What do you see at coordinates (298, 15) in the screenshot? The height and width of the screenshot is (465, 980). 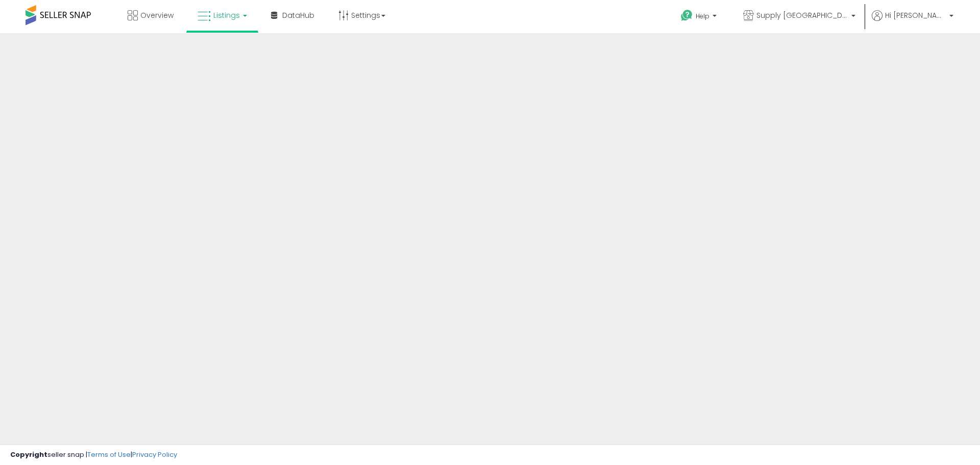 I see `span: DataHub` at bounding box center [298, 15].